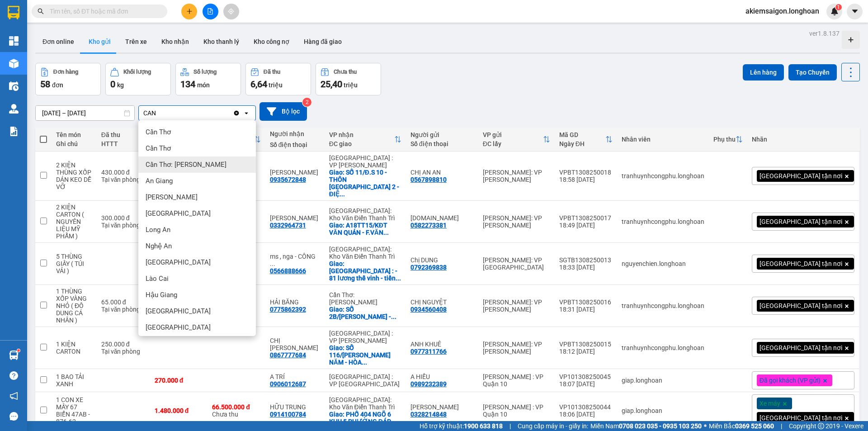 The image size is (868, 431). What do you see at coordinates (288, 383) in the screenshot?
I see `div: 0906012687` at bounding box center [288, 383].